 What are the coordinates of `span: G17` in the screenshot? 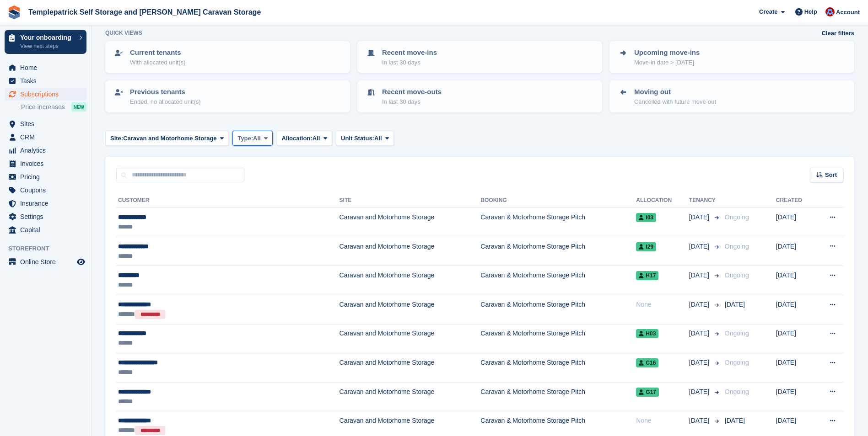 It's located at (648, 392).